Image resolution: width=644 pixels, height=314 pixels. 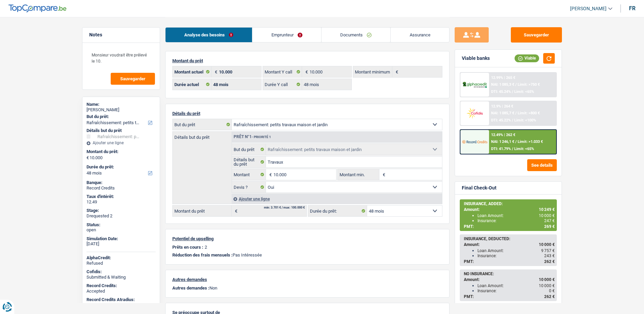 What do you see at coordinates (527, 58) in the screenshot?
I see `div: Viable` at bounding box center [527, 58].